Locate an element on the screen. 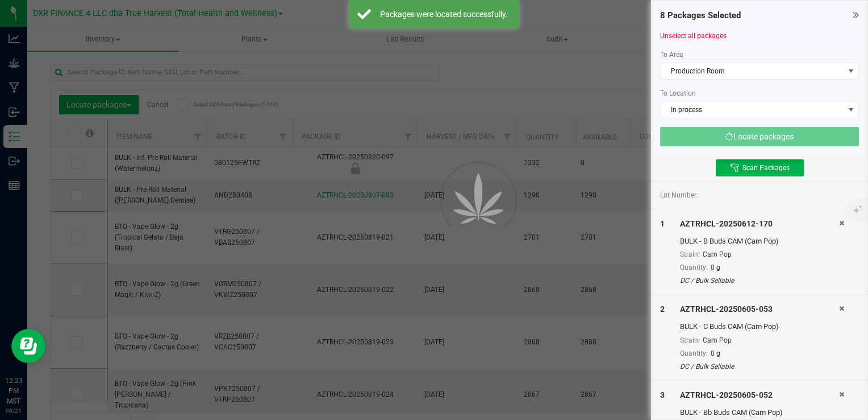  span: 1 is located at coordinates (663, 224).